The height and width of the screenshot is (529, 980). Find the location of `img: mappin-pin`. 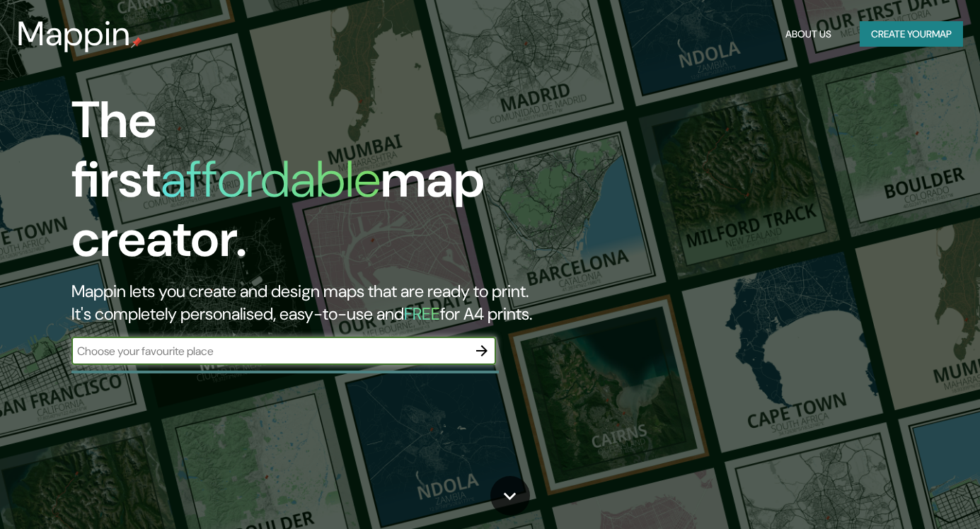

img: mappin-pin is located at coordinates (137, 42).